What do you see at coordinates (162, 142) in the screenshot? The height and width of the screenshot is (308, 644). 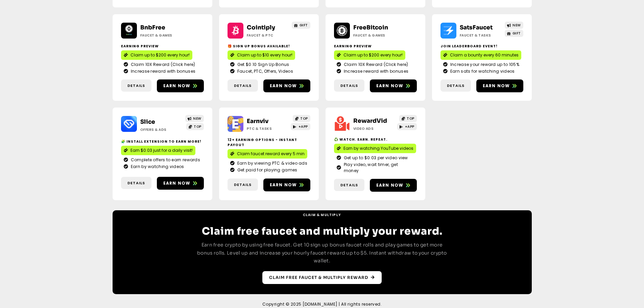 I see `h2: 🧩 Install extension to earn more!` at bounding box center [162, 142].